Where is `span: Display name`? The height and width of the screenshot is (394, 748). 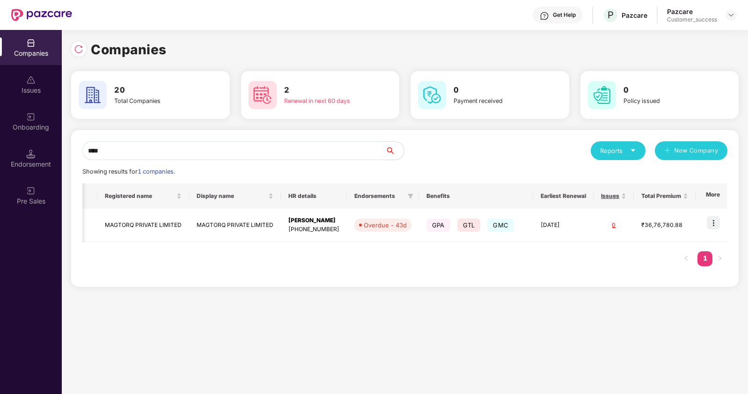 span: Display name is located at coordinates (231, 196).